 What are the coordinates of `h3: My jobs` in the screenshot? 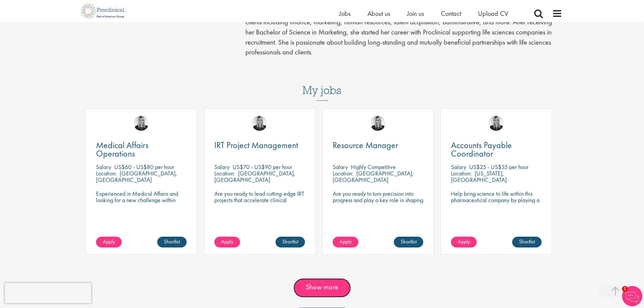 It's located at (322, 90).